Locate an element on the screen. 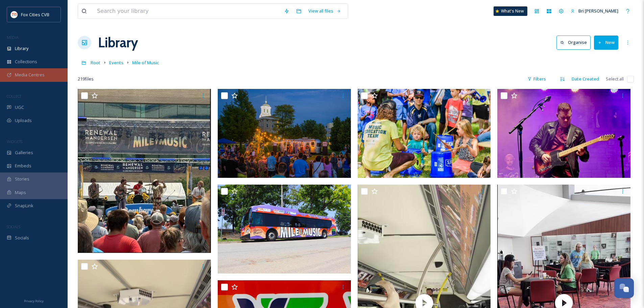 The width and height of the screenshot is (644, 308). input: Search your library is located at coordinates (187, 11).